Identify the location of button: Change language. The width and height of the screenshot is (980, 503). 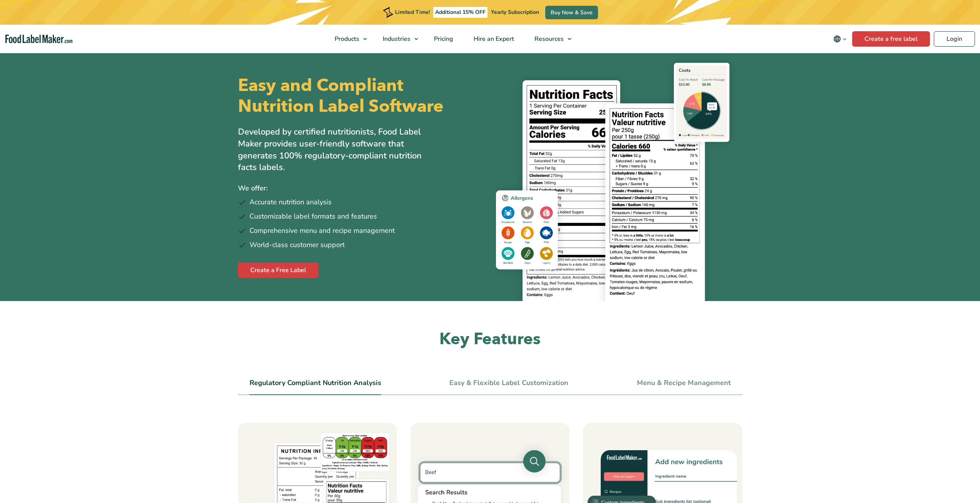
(840, 39).